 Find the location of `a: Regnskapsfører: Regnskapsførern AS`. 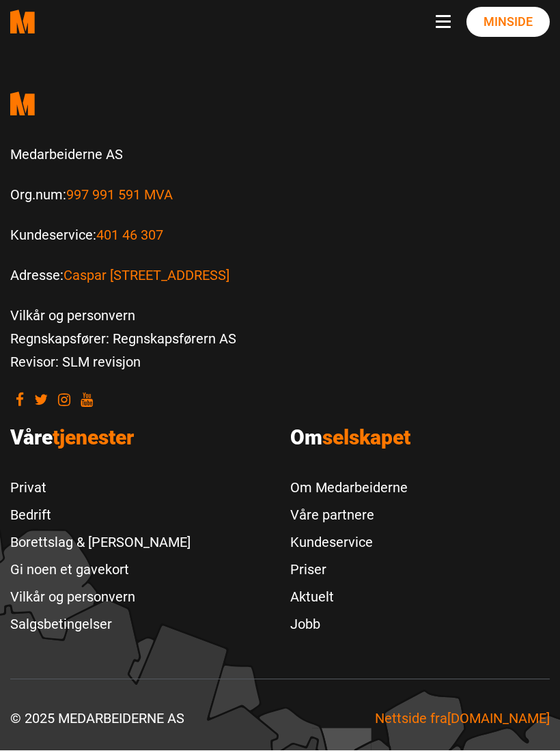

a: Regnskapsfører: Regnskapsførern AS is located at coordinates (123, 339).